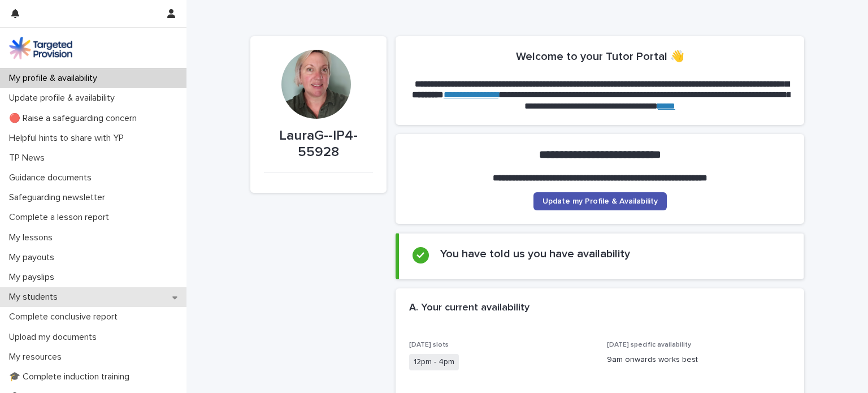 The height and width of the screenshot is (393, 868). What do you see at coordinates (535, 254) in the screenshot?
I see `h2: You have told us you have availability` at bounding box center [535, 254].